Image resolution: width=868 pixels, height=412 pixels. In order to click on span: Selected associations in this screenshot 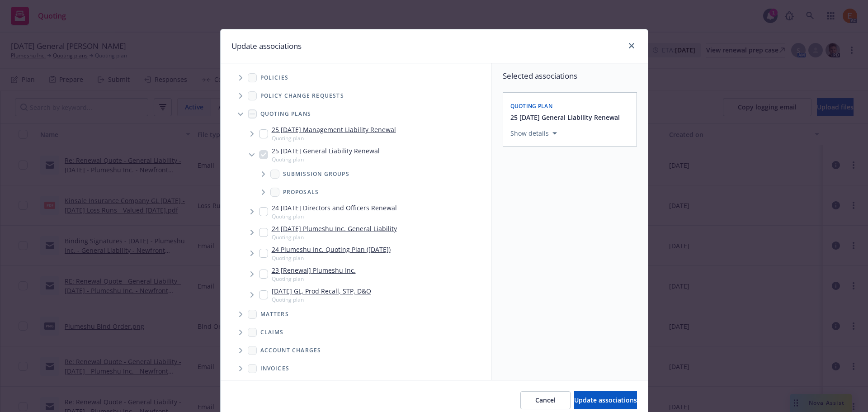, I will do `click(570, 76)`.